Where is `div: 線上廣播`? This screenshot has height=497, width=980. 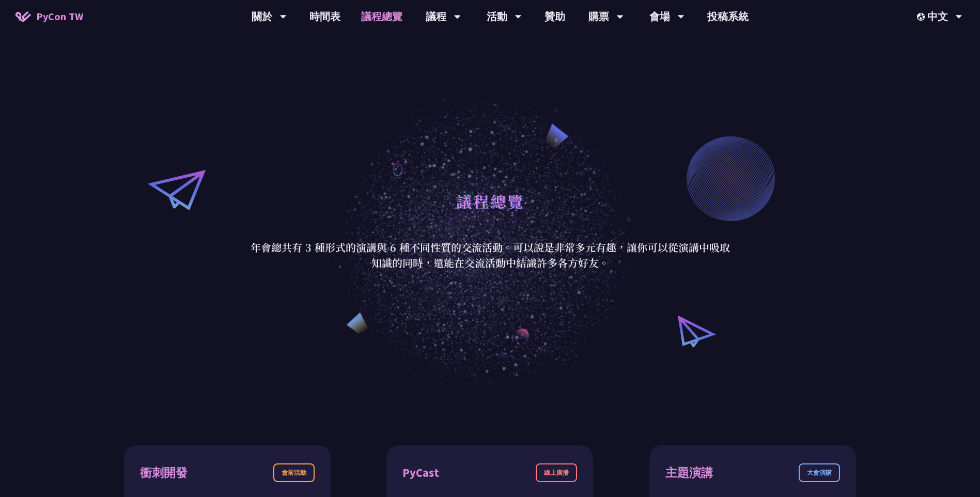
div: 線上廣播 is located at coordinates (556, 472).